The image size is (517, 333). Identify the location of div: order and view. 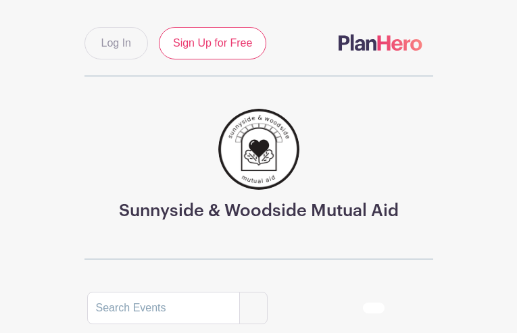
(397, 308).